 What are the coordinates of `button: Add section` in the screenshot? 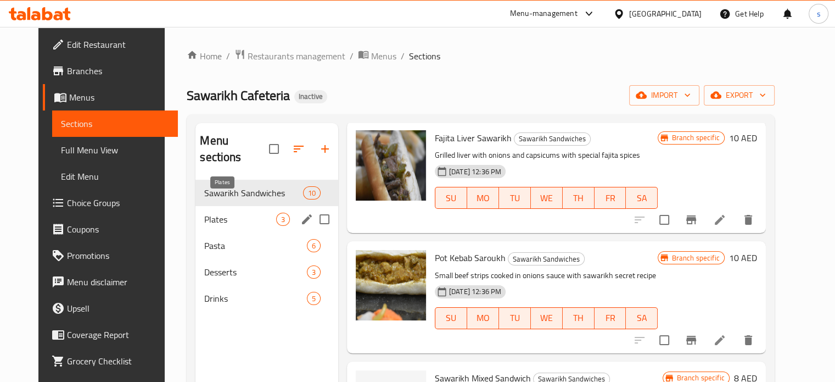 It's located at (325, 149).